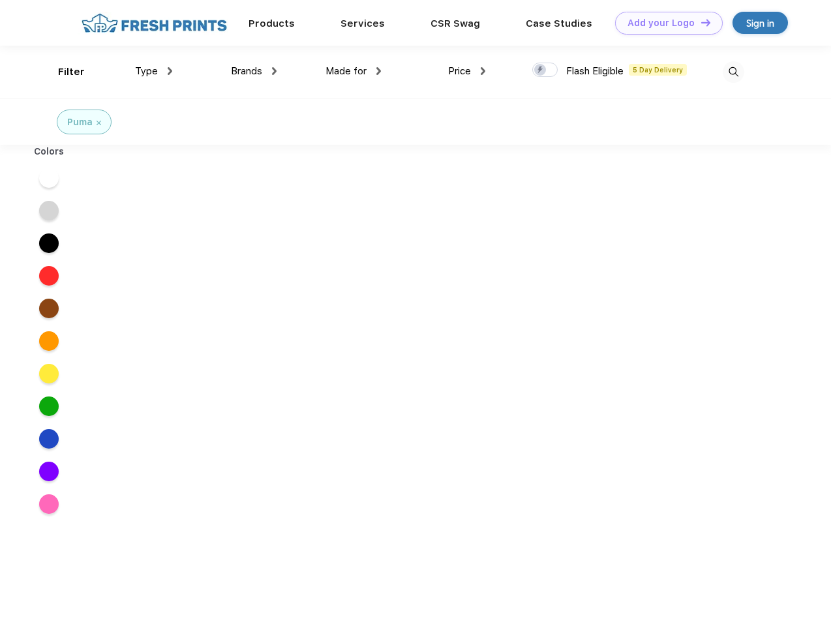  What do you see at coordinates (455, 23) in the screenshot?
I see `a: CSR Swag` at bounding box center [455, 23].